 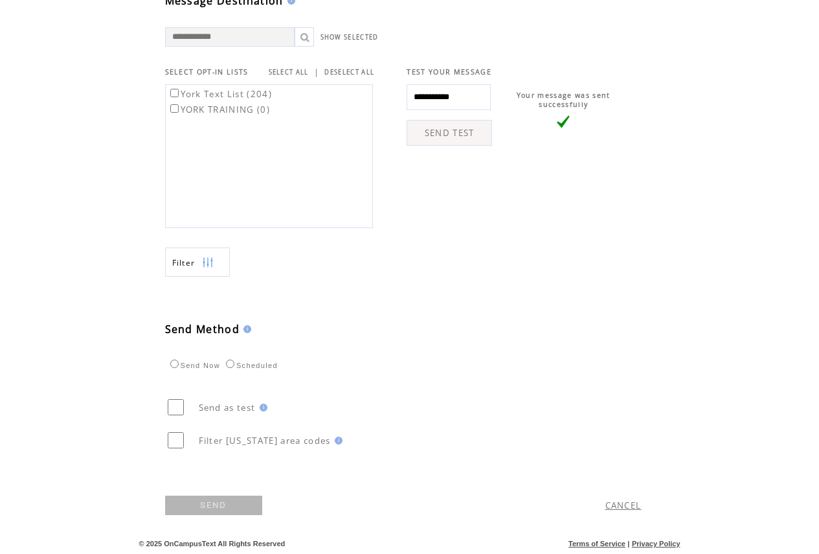 I want to click on a: CANCEL, so click(x=624, y=505).